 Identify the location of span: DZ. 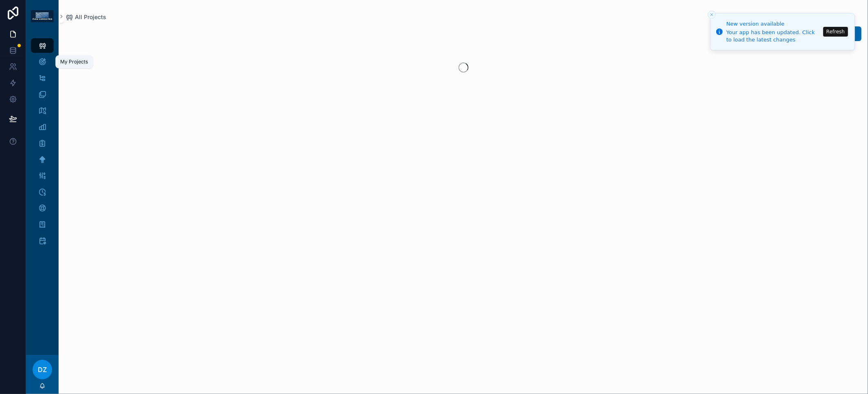
(42, 370).